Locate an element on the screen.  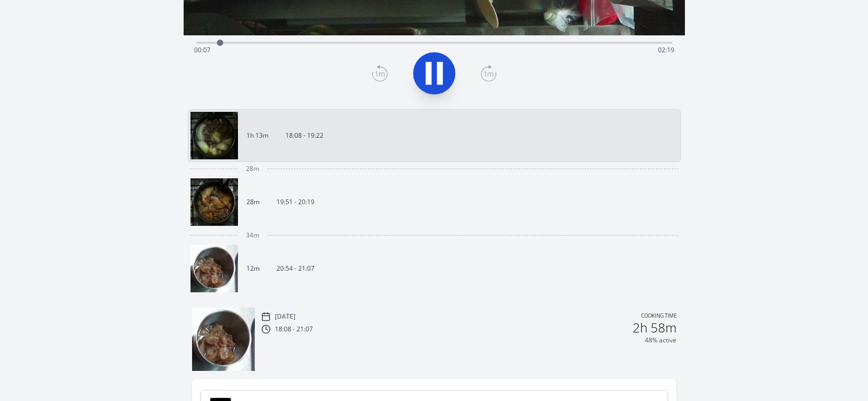
p: 1h 13m is located at coordinates (258, 135).